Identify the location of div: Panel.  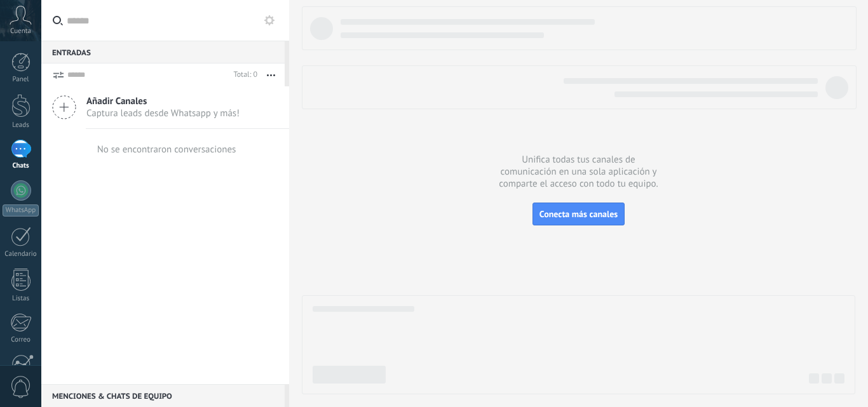
(21, 80).